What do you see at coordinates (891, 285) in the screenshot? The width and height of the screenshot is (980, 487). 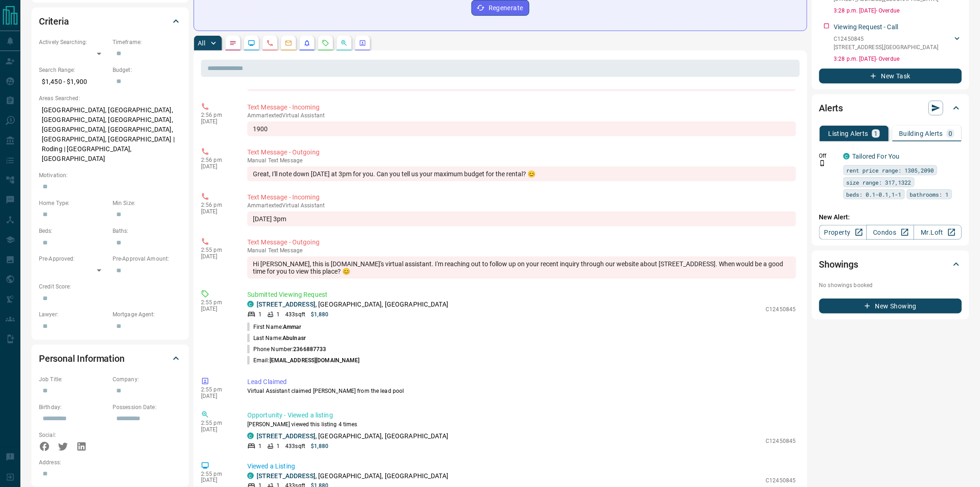 I see `p: No showings booked` at bounding box center [891, 285].